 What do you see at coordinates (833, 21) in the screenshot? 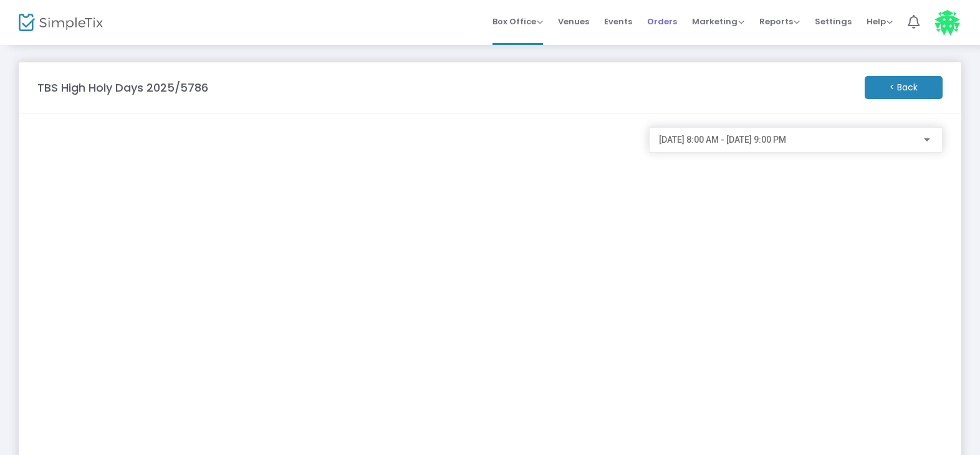
I see `span: Settings` at bounding box center [833, 21].